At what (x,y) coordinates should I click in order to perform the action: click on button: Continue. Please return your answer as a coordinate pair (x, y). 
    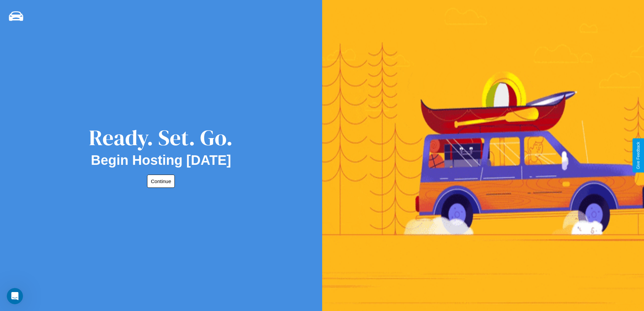
    Looking at the image, I should click on (161, 181).